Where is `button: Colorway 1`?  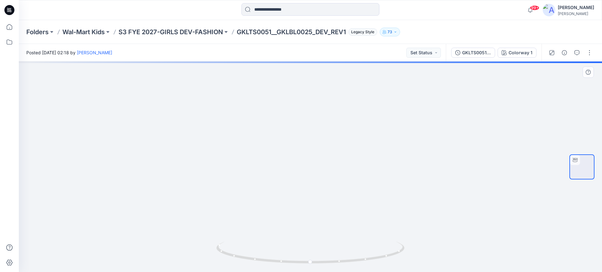
button: Colorway 1 is located at coordinates (517, 53).